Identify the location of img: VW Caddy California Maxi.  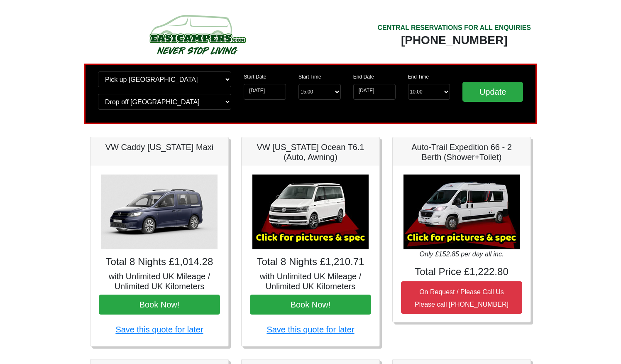
(159, 212).